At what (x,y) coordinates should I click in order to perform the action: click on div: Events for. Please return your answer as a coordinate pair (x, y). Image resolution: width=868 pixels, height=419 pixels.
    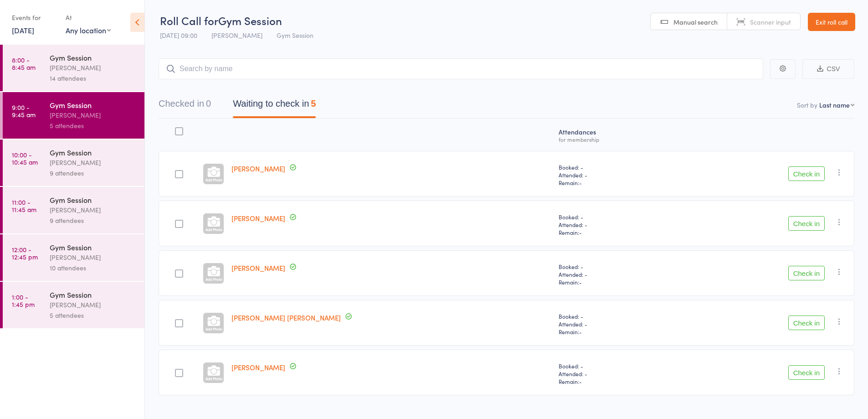
    Looking at the image, I should click on (34, 17).